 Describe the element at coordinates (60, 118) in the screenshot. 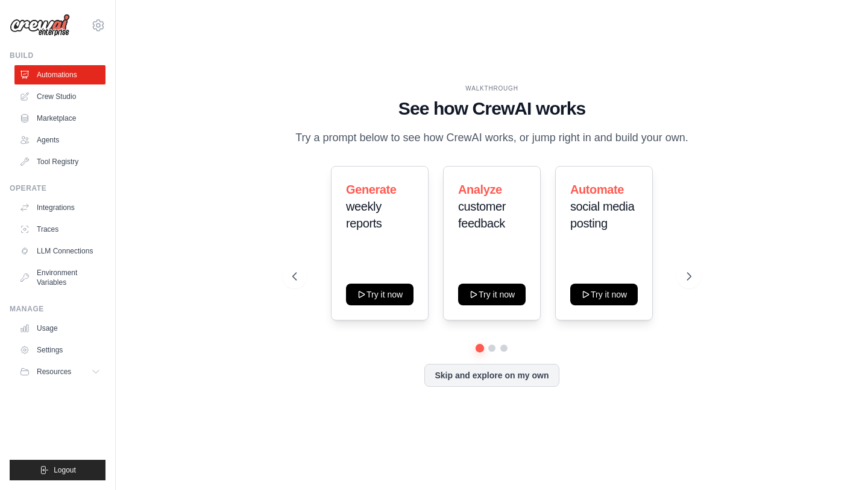

I see `a: Marketplace` at that location.